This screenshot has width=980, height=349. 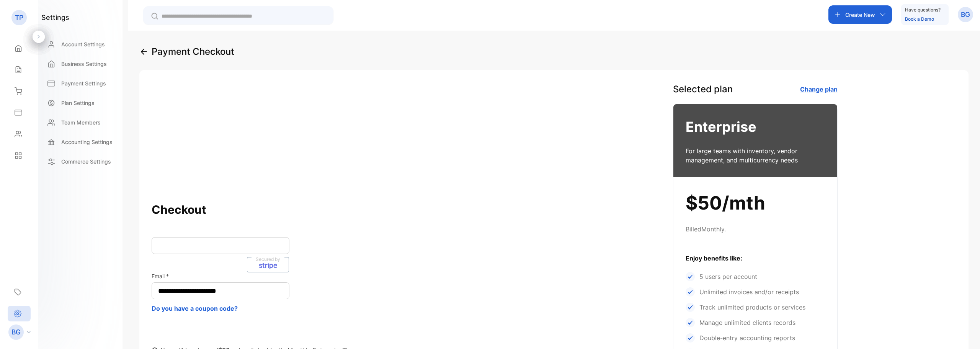 I want to click on p: TP, so click(x=19, y=18).